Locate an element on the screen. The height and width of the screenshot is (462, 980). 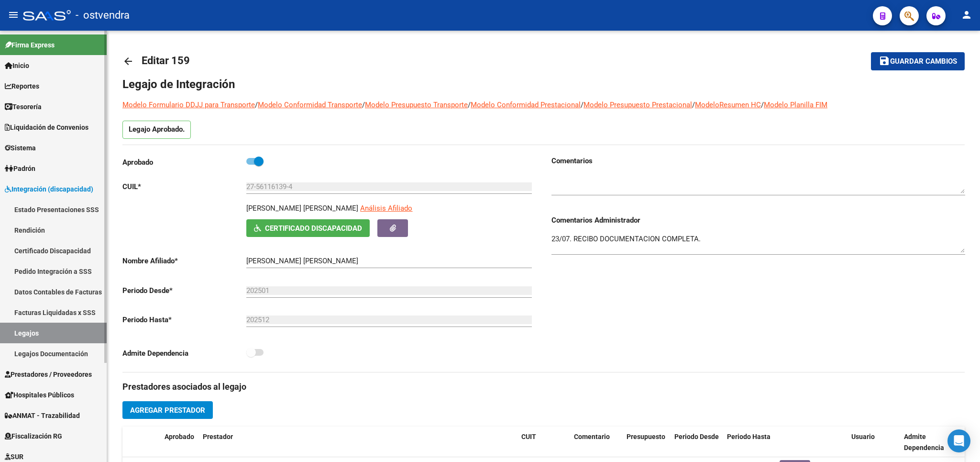
a: Modelo Presupuesto Transporte is located at coordinates (416, 105).